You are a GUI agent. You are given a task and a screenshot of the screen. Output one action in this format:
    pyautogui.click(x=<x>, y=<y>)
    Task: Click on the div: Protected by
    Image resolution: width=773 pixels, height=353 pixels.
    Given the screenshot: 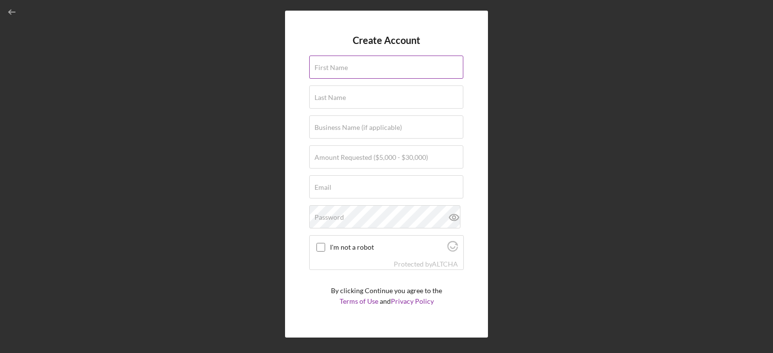 What is the action you would take?
    pyautogui.click(x=425, y=264)
    